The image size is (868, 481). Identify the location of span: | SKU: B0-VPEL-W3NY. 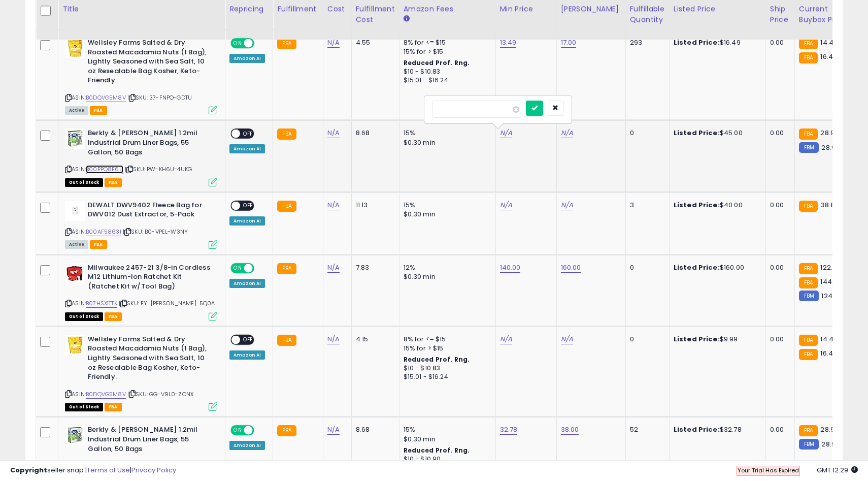
(156, 232).